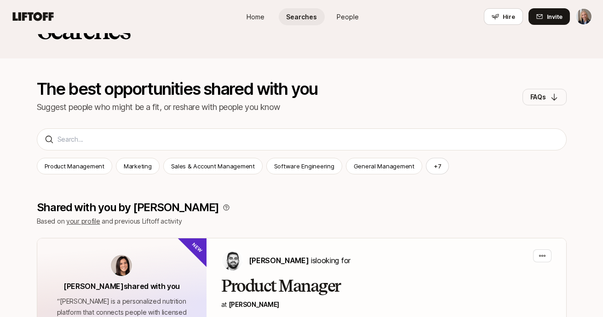 This screenshot has width=603, height=317. Describe the element at coordinates (199, 245) in the screenshot. I see `div: New` at that location.